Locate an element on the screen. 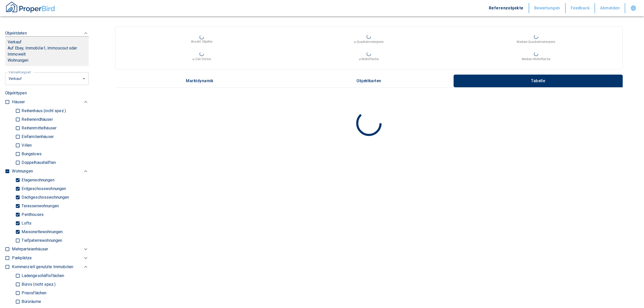 Image resolution: width=644 pixels, height=308 pixels. p: Parkplätze is located at coordinates (21, 258).